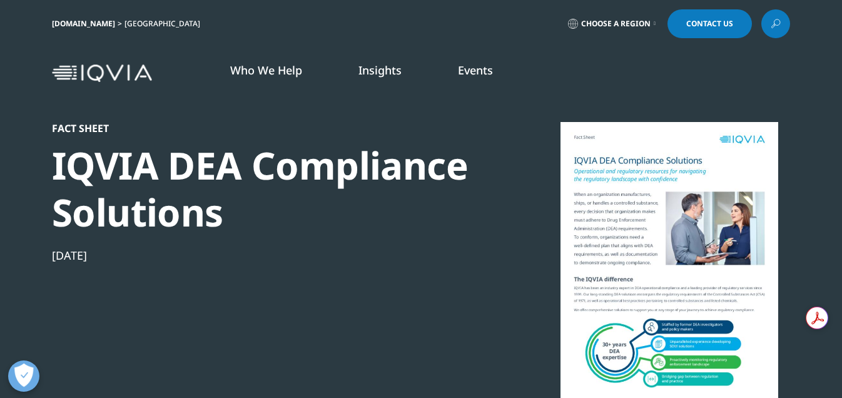 The image size is (842, 398). What do you see at coordinates (475, 70) in the screenshot?
I see `a: Events` at bounding box center [475, 70].